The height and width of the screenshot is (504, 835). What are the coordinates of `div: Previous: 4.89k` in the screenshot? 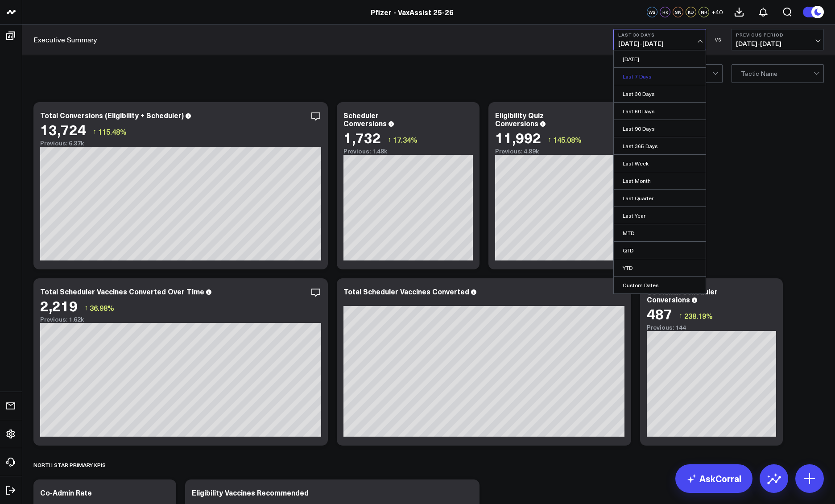 It's located at (560, 151).